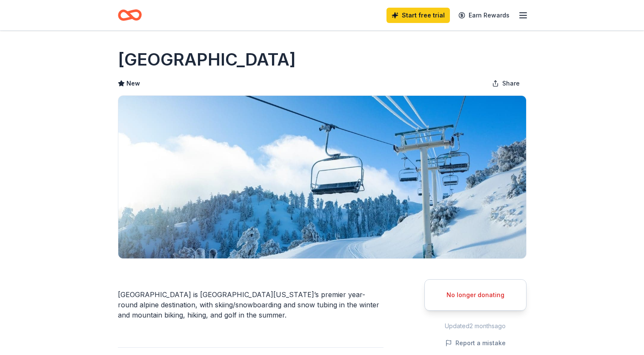 This screenshot has height=355, width=644. Describe the element at coordinates (130, 15) in the screenshot. I see `a: Home` at that location.